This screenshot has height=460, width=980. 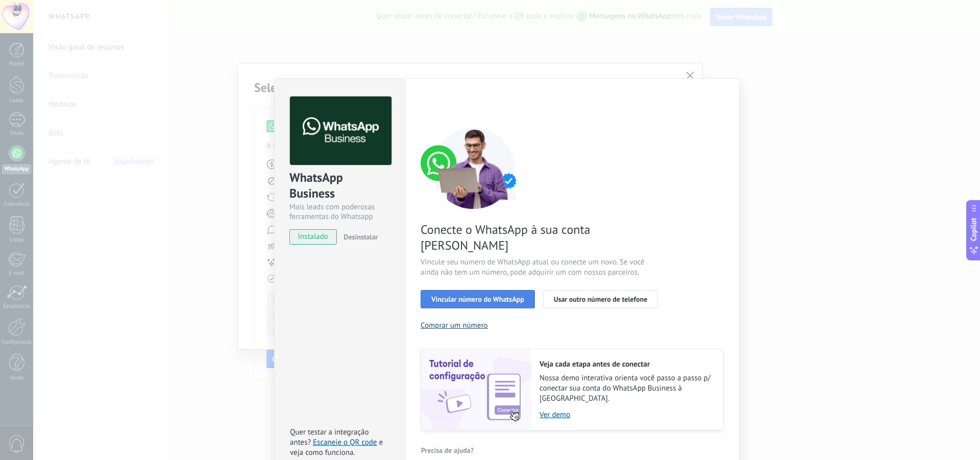 I want to click on div: Mais leads com poderosas ferramentas do Whatsapp, so click(x=340, y=212).